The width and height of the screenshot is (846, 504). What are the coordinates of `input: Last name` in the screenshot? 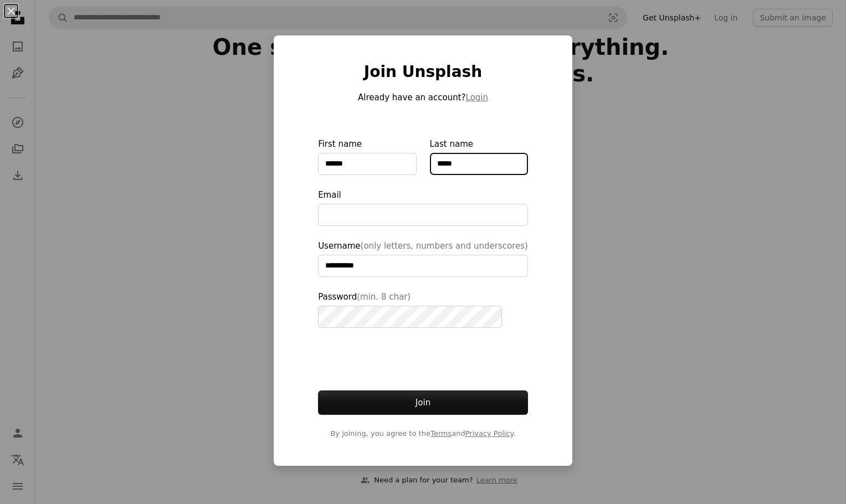 It's located at (479, 164).